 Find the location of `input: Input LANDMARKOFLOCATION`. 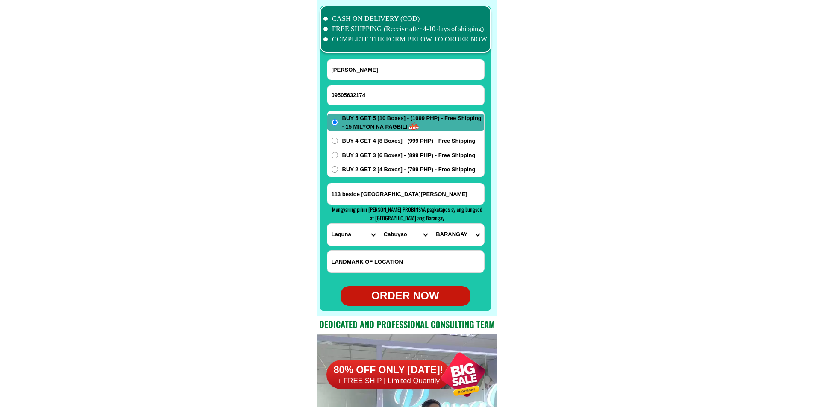

input: Input LANDMARKOFLOCATION is located at coordinates (405, 261).